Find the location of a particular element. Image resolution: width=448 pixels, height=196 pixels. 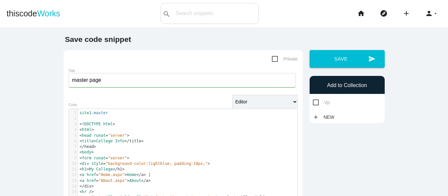

span: Vp is located at coordinates (321, 103).